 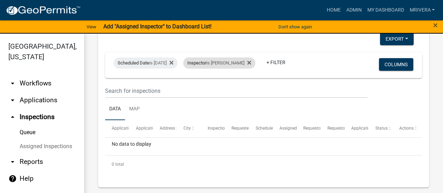 I want to click on button: Close, so click(x=435, y=25).